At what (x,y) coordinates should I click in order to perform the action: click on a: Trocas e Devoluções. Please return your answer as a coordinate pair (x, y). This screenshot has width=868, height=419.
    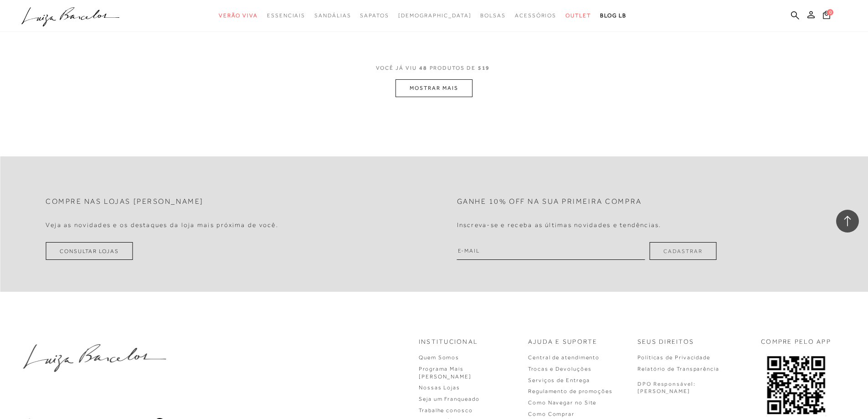
    Looking at the image, I should click on (559, 369).